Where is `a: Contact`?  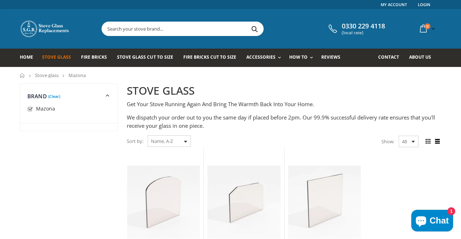
a: Contact is located at coordinates (392, 58).